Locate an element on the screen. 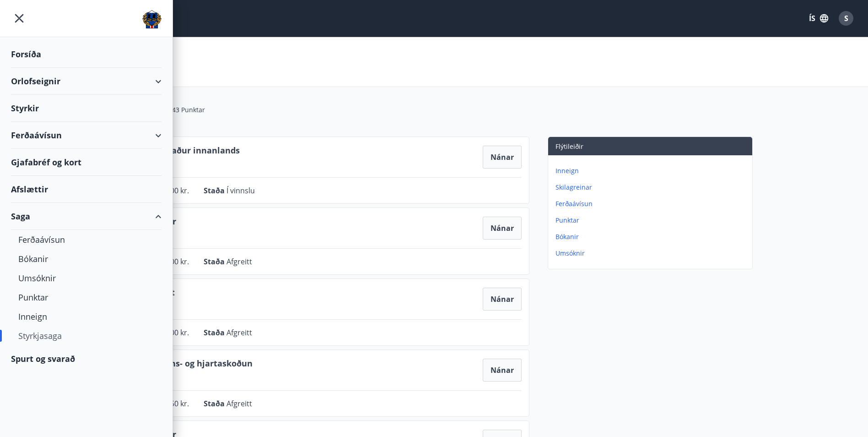  p: Umsóknir is located at coordinates (652, 253).